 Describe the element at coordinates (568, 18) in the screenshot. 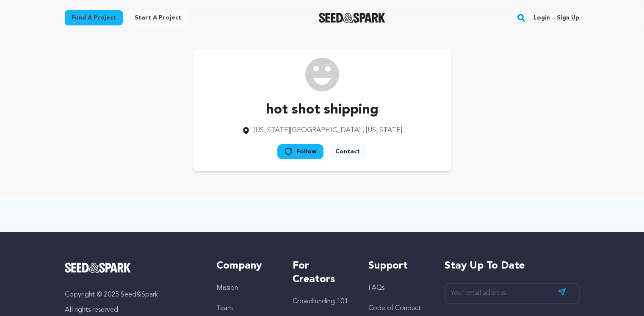

I see `a: Sign up` at that location.